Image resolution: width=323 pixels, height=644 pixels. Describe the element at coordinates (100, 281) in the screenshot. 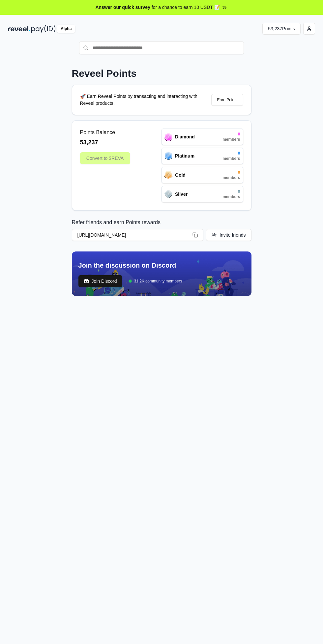

I see `button: Join Discord` at that location.